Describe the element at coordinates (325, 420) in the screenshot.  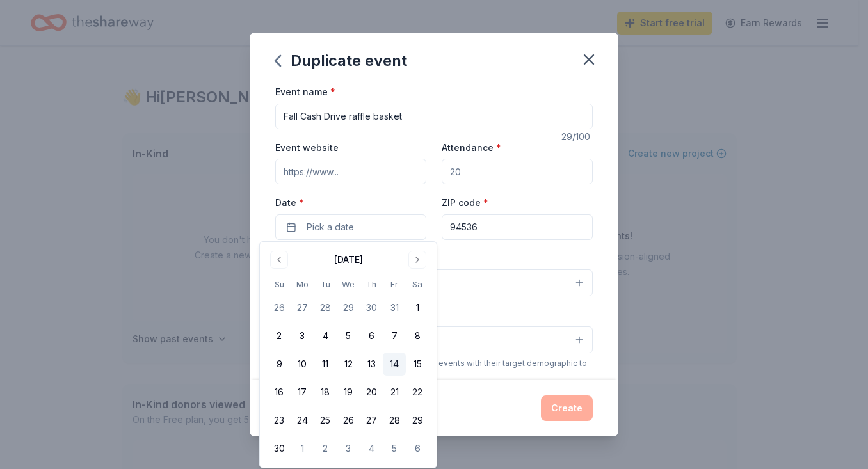
I see `button: 25` at that location.